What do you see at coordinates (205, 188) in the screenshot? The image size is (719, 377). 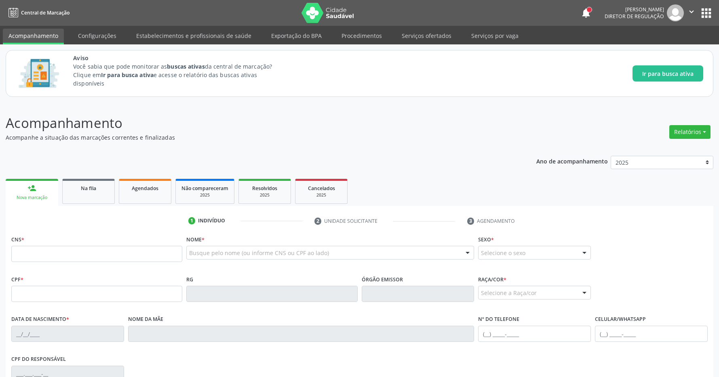 I see `span: Não compareceram` at bounding box center [205, 188].